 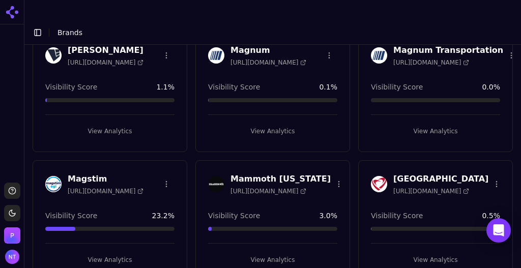 What do you see at coordinates (216, 184) in the screenshot?
I see `img: Mammoth New York` at bounding box center [216, 184].